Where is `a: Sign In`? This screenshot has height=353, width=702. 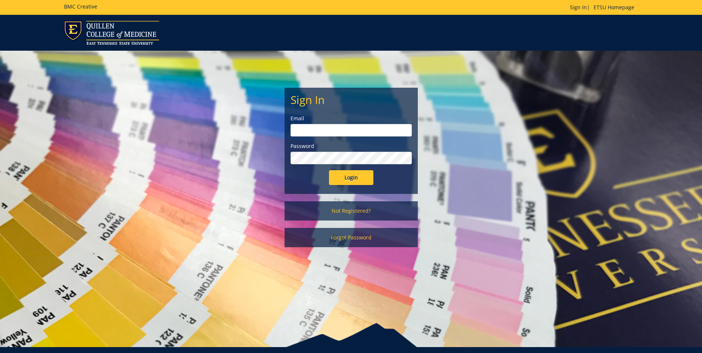 a: Sign In is located at coordinates (579, 7).